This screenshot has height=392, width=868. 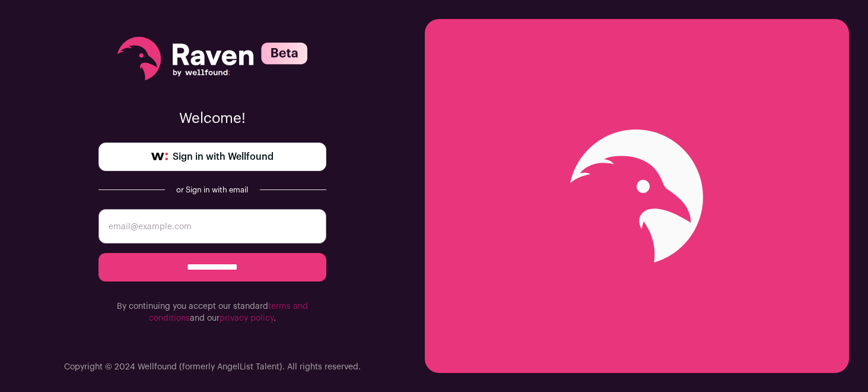 I want to click on p: Copyright © 2024 Wellfound (formerly AngelList Talent). All rights reserved., so click(x=212, y=367).